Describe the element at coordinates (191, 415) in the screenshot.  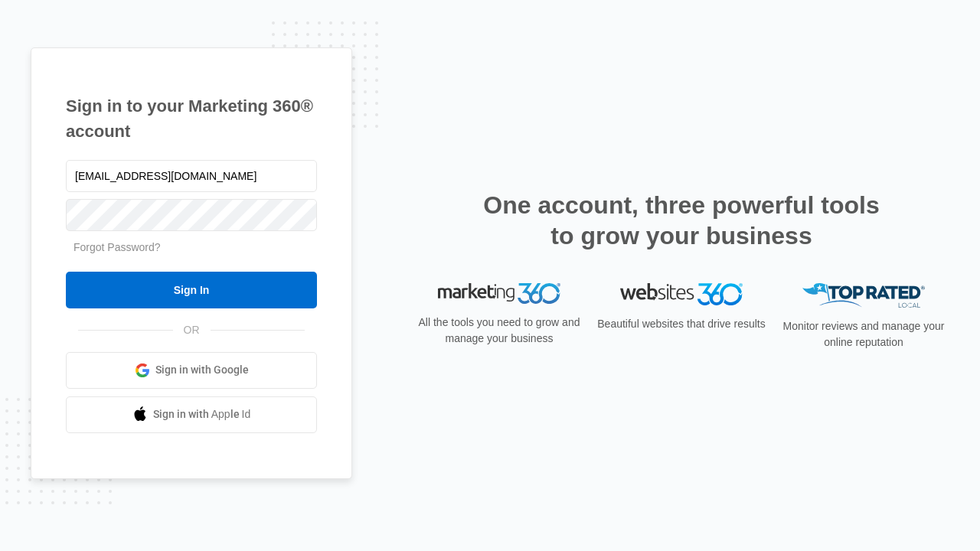
I see `a: Sign in with Apple Id` at that location.